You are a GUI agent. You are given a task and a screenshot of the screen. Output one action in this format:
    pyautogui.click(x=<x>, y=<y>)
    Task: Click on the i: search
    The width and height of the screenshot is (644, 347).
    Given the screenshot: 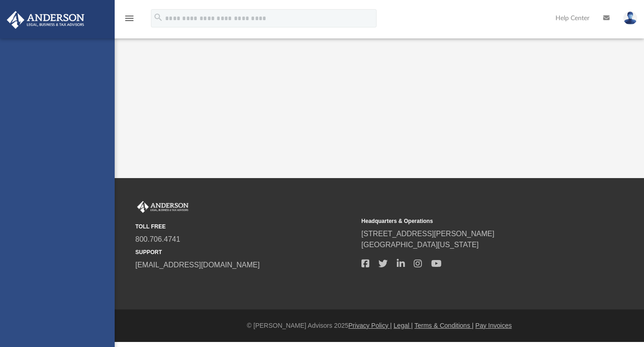 What is the action you would take?
    pyautogui.click(x=158, y=18)
    